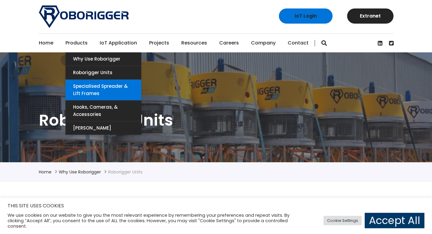  I want to click on a: Projects, so click(159, 43).